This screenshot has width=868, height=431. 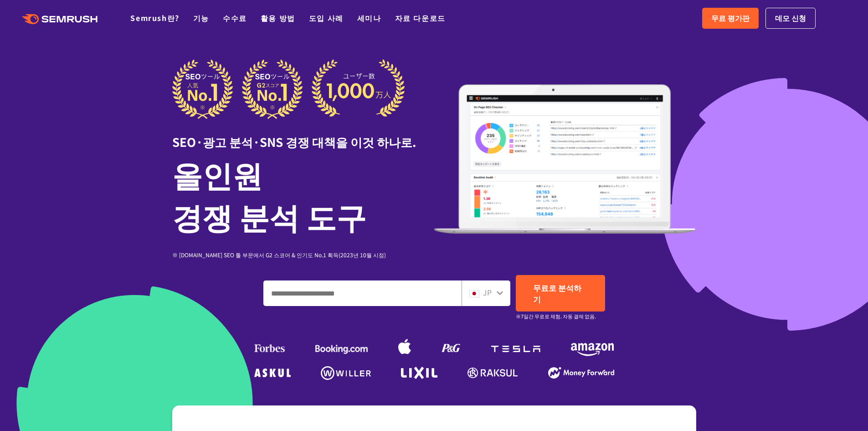 I want to click on a: 활용 방법, so click(x=278, y=18).